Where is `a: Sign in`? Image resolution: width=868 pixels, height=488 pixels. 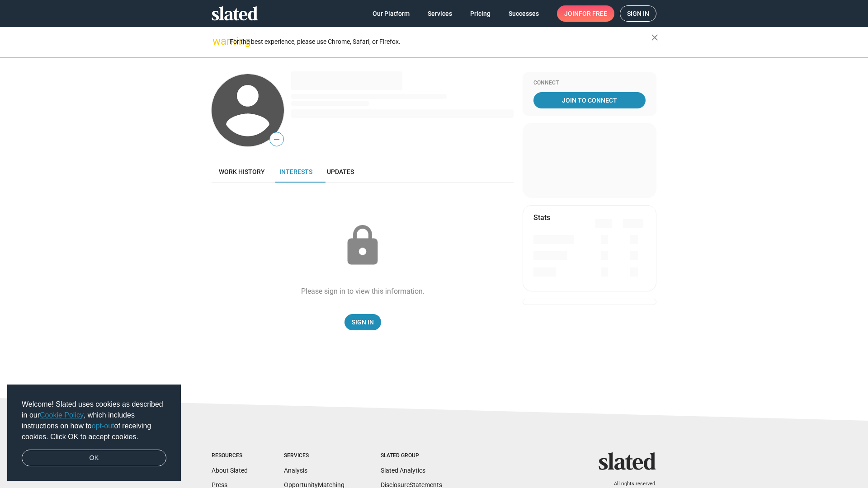 a: Sign in is located at coordinates (638, 14).